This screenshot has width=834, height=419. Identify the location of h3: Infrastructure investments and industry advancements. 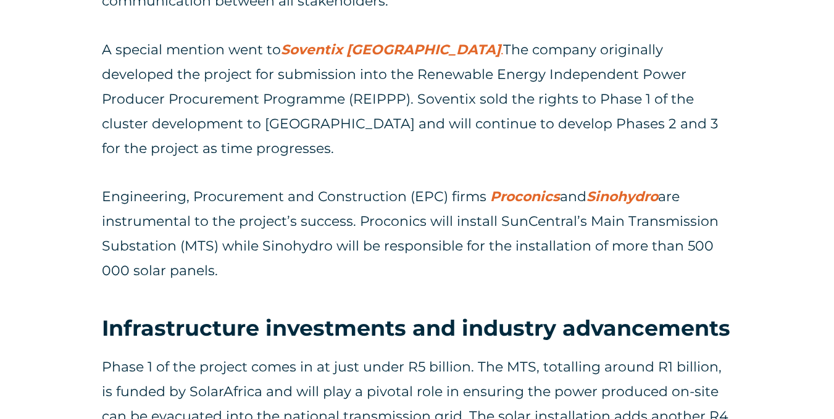
(417, 329).